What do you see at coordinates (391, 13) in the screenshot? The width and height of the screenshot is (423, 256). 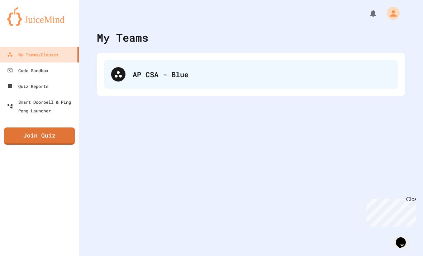 I see `div: My Account` at bounding box center [391, 13].